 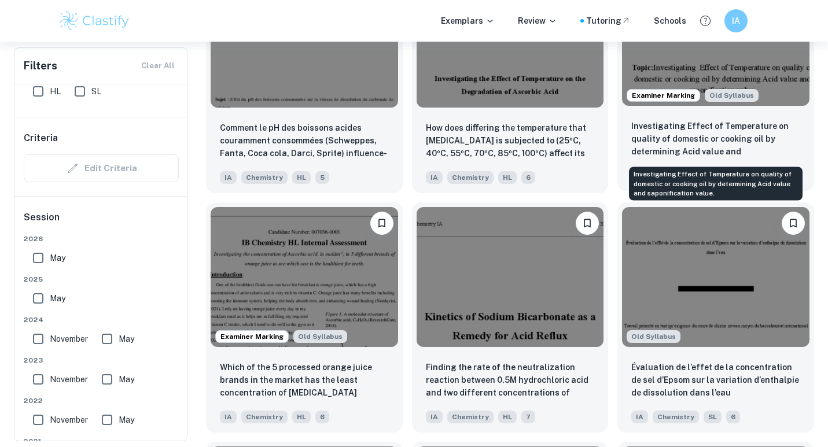 What do you see at coordinates (670, 21) in the screenshot?
I see `div: Schools` at bounding box center [670, 21].